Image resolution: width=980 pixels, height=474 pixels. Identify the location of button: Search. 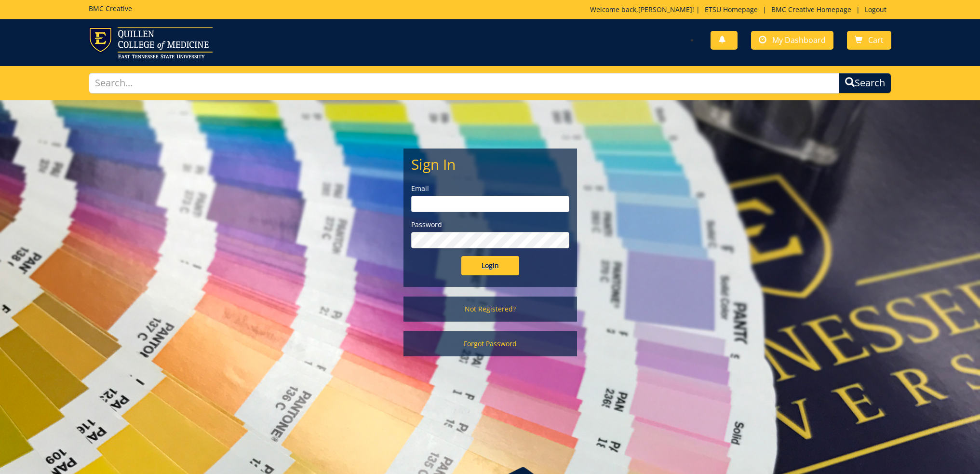
(864, 83).